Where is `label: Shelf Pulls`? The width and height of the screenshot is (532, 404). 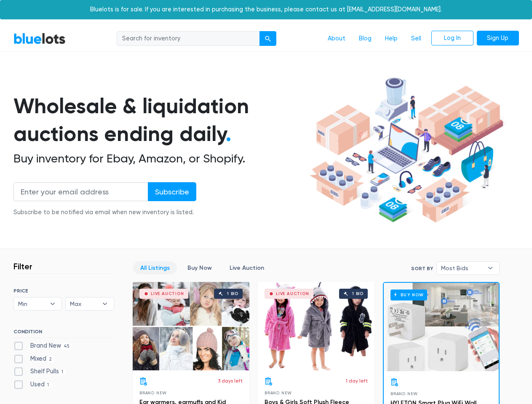 label: Shelf Pulls is located at coordinates (39, 372).